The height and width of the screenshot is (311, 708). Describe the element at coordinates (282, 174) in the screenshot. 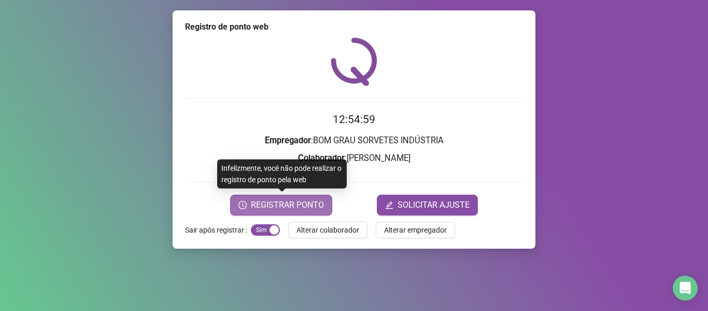

I see `div: Infelizmente, você não pode realizar o registro de ponto pela web` at that location.